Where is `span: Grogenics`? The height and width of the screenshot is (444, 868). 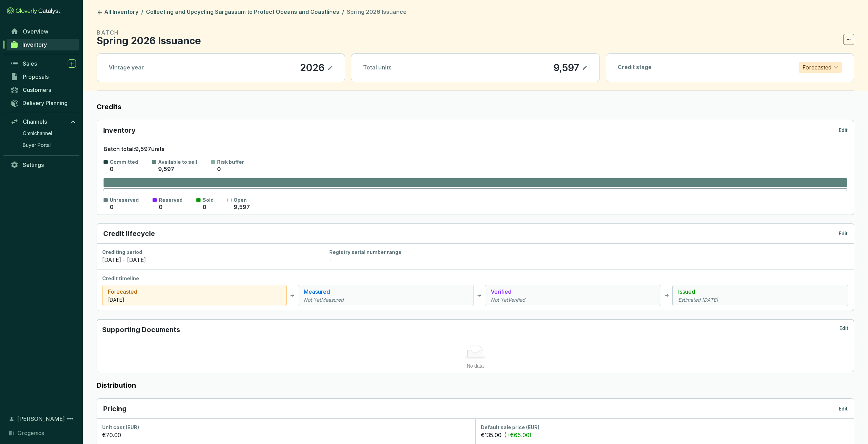 span: Grogenics is located at coordinates (31, 433).